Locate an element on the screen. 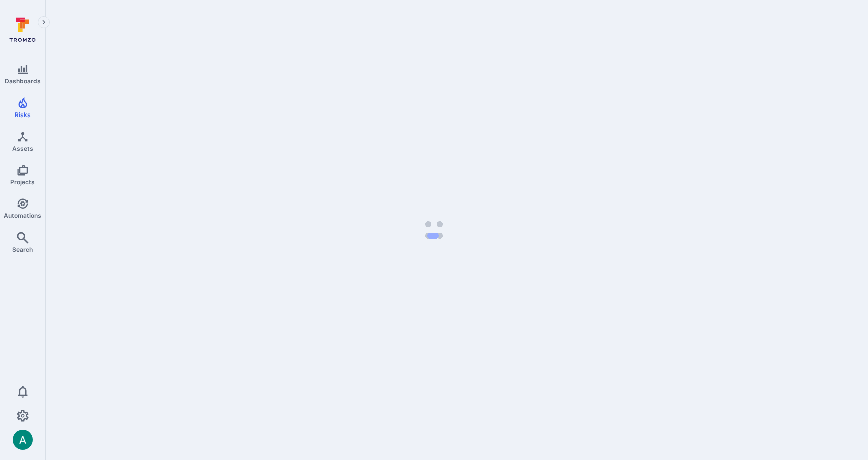 The image size is (868, 460). span: Assets is located at coordinates (23, 148).